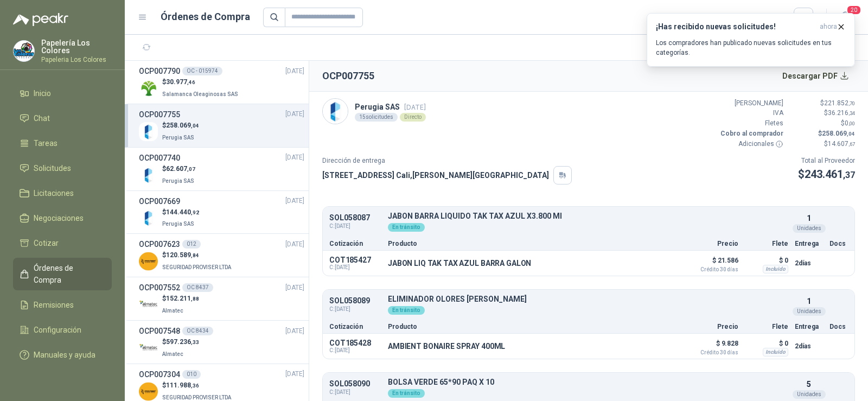  Describe the element at coordinates (202, 71) in the screenshot. I see `div: OC - 015974` at that location.